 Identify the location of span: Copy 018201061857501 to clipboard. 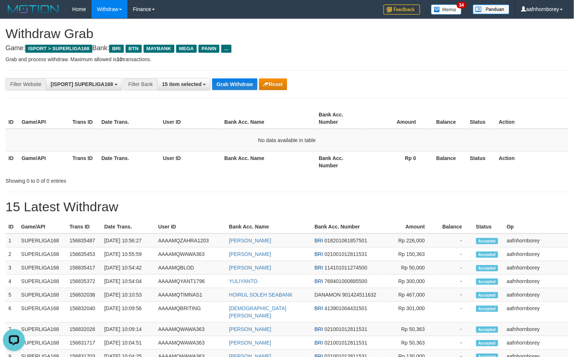
(346, 241).